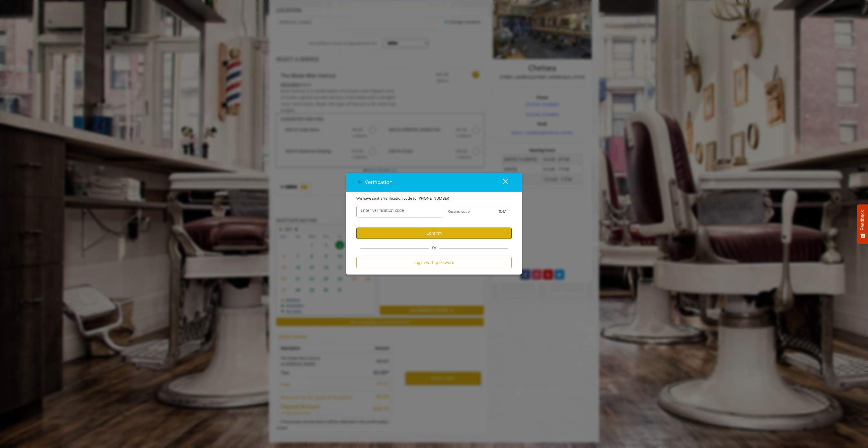 The image size is (868, 448). I want to click on button: Feedback - Show survey, so click(862, 224).